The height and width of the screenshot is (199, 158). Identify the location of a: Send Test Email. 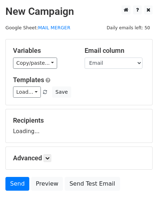
(92, 183).